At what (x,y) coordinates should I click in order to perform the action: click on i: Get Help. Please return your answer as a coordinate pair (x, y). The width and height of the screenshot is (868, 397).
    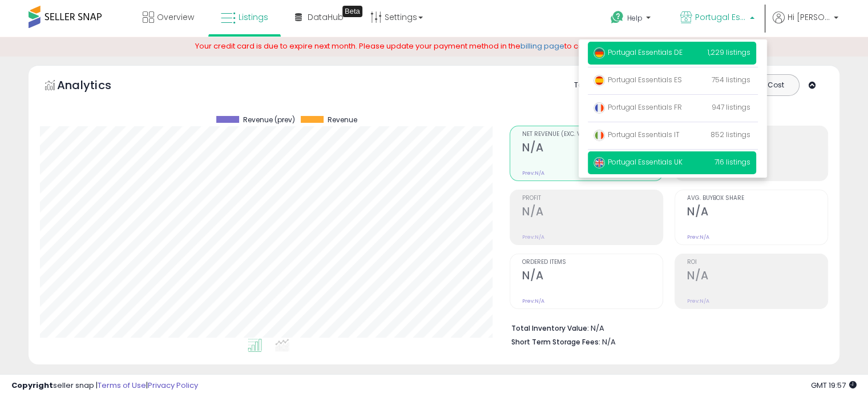
    Looking at the image, I should click on (617, 17).